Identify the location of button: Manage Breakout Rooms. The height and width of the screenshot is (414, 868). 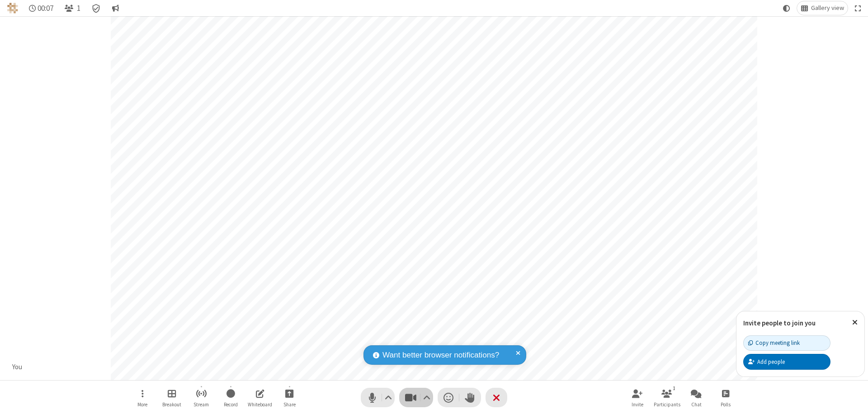
(171, 398).